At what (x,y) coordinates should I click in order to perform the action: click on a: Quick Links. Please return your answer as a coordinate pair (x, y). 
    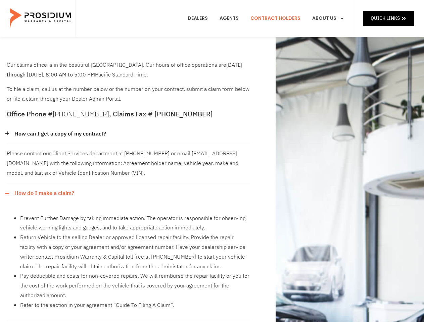
    Looking at the image, I should click on (388, 18).